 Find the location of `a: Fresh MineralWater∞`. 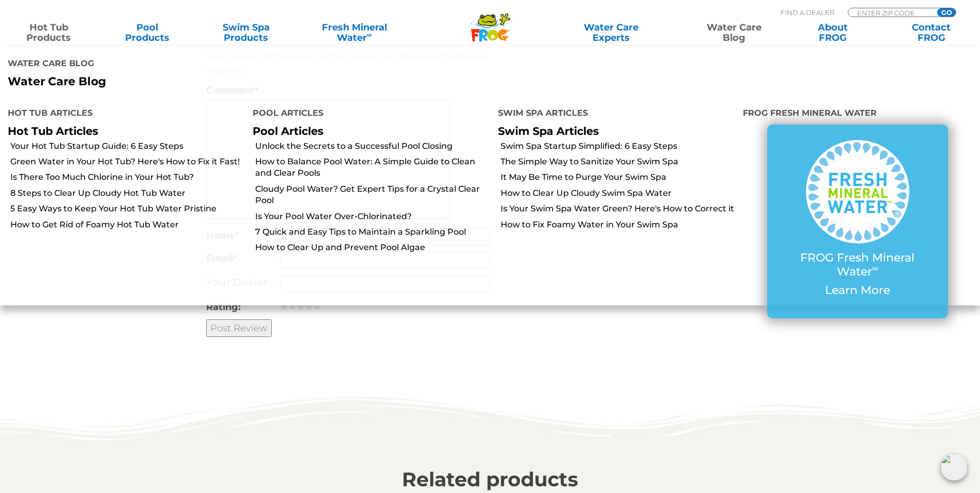

a: Fresh MineralWater∞ is located at coordinates (355, 32).